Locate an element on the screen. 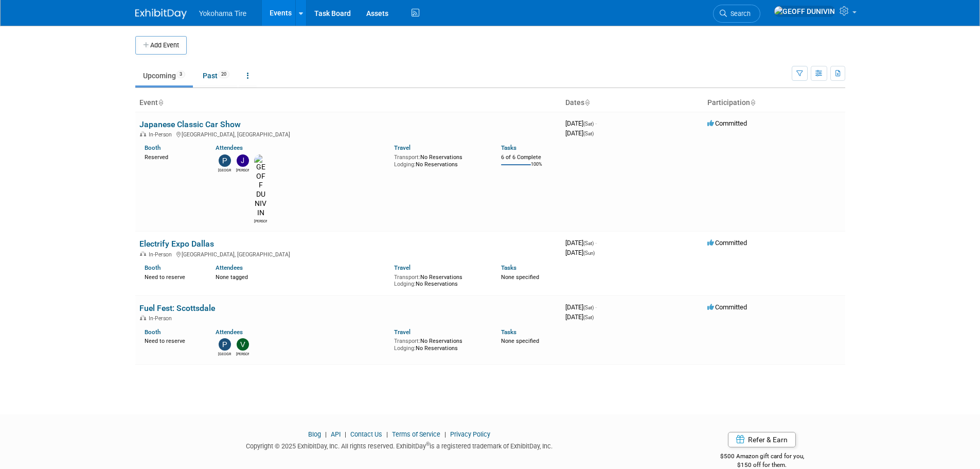  button: Add Event is located at coordinates (161, 45).